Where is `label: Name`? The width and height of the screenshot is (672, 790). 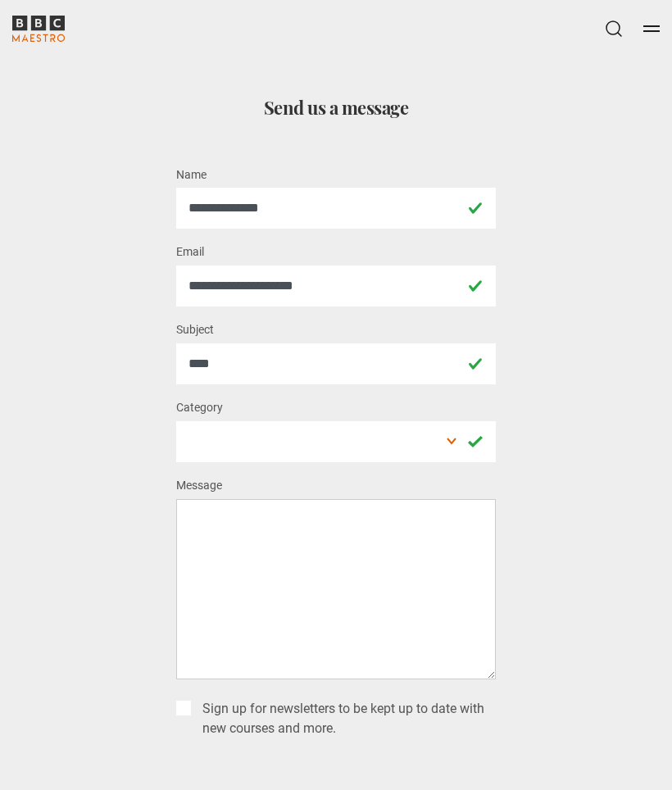
label: Name is located at coordinates (191, 175).